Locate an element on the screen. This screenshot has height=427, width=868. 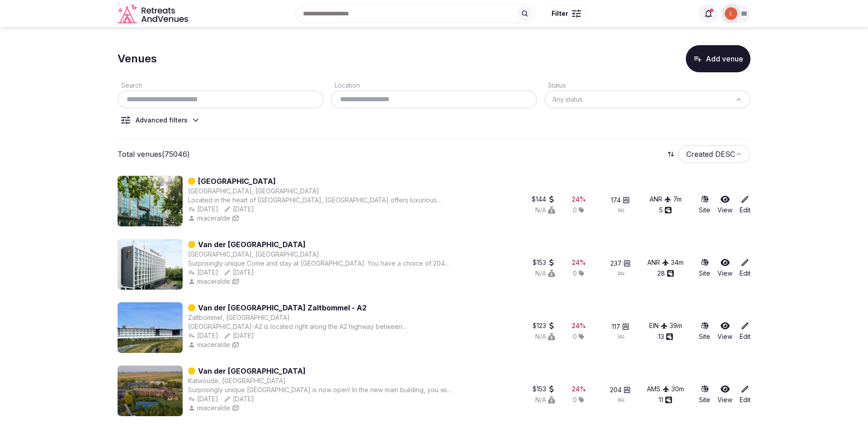
a: Visit the homepage is located at coordinates (154, 13).